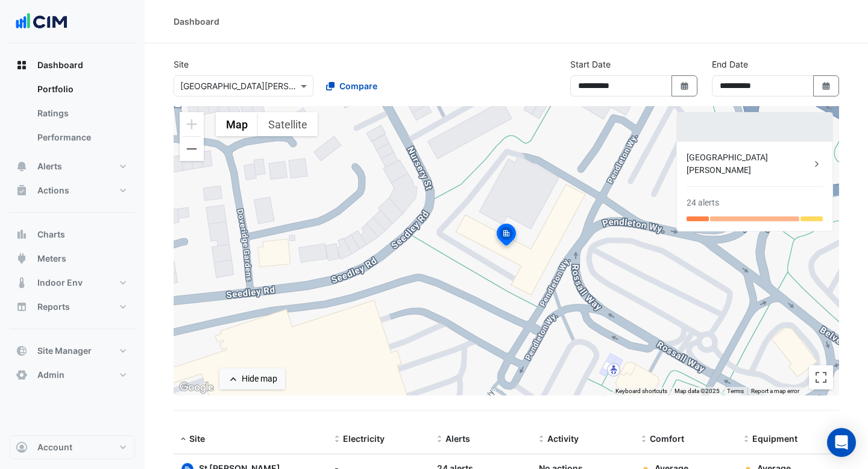 The image size is (868, 469). Describe the element at coordinates (351, 86) in the screenshot. I see `button: Compare` at that location.